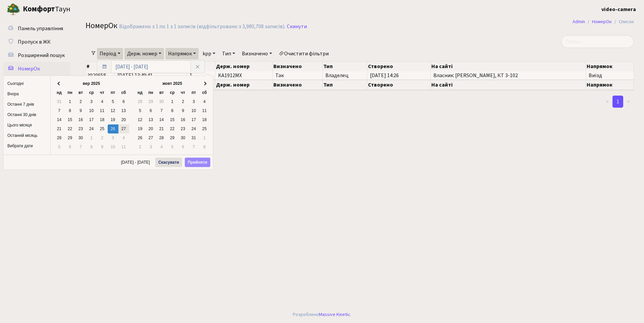  I want to click on li: Вибрати дати, so click(27, 146).